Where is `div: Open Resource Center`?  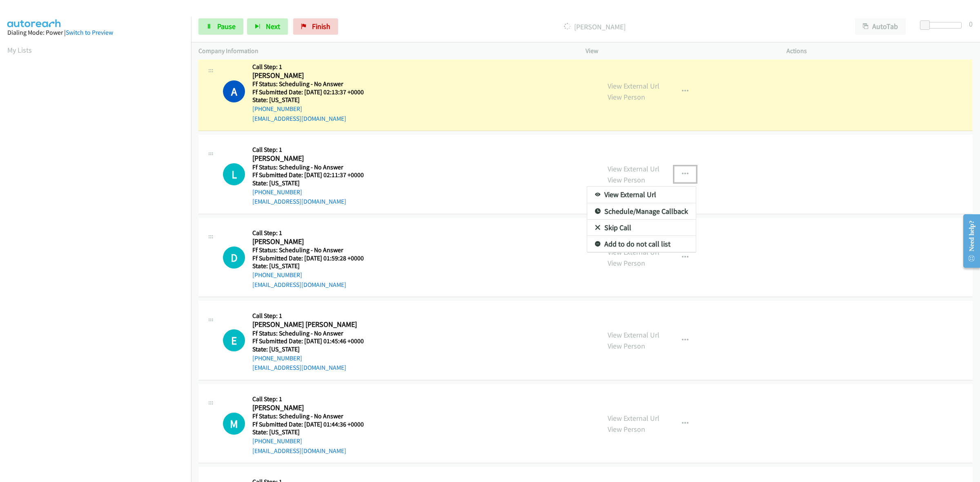
div: Open Resource Center is located at coordinates (15, 32).